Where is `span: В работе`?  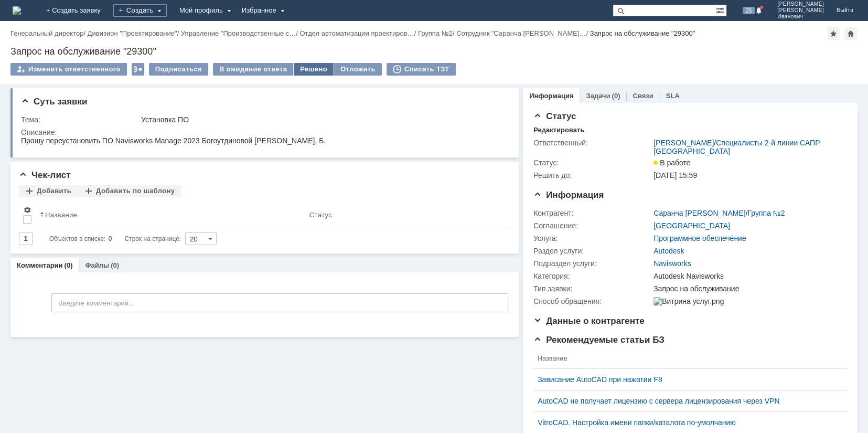 span: В работе is located at coordinates (672, 163).